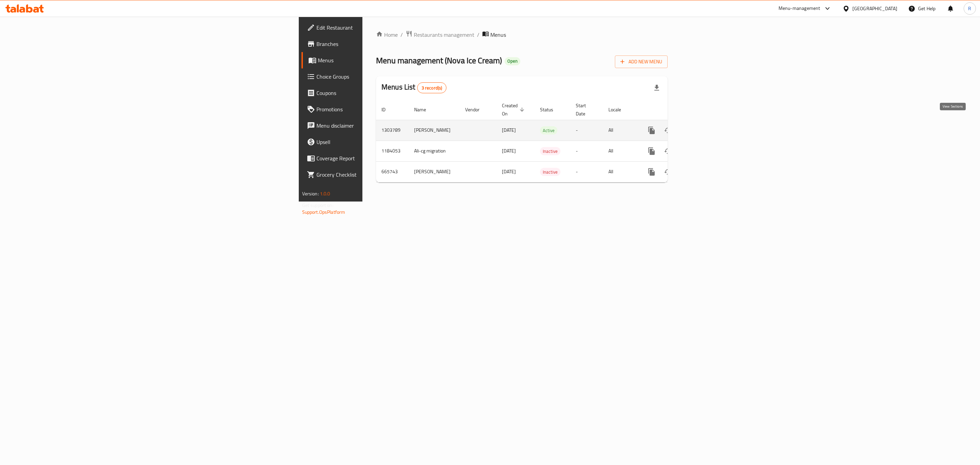 This screenshot has height=465, width=980. I want to click on span: Active, so click(548, 131).